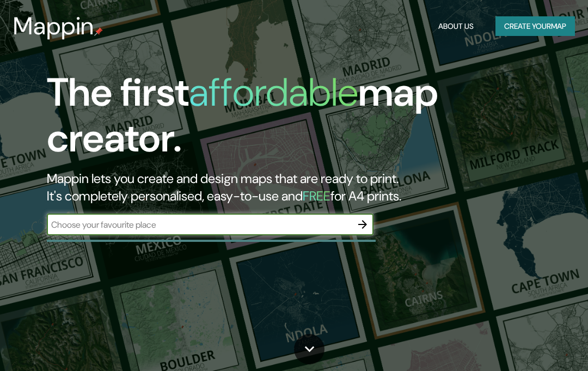 The height and width of the screenshot is (371, 588). What do you see at coordinates (54, 26) in the screenshot?
I see `h3: Mappin` at bounding box center [54, 26].